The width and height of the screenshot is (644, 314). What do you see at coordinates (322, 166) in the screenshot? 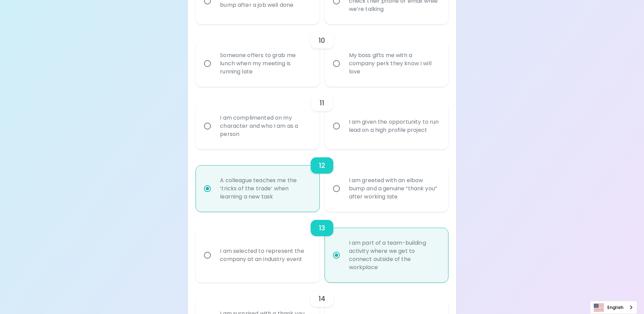
I see `h6: 12` at bounding box center [322, 166].